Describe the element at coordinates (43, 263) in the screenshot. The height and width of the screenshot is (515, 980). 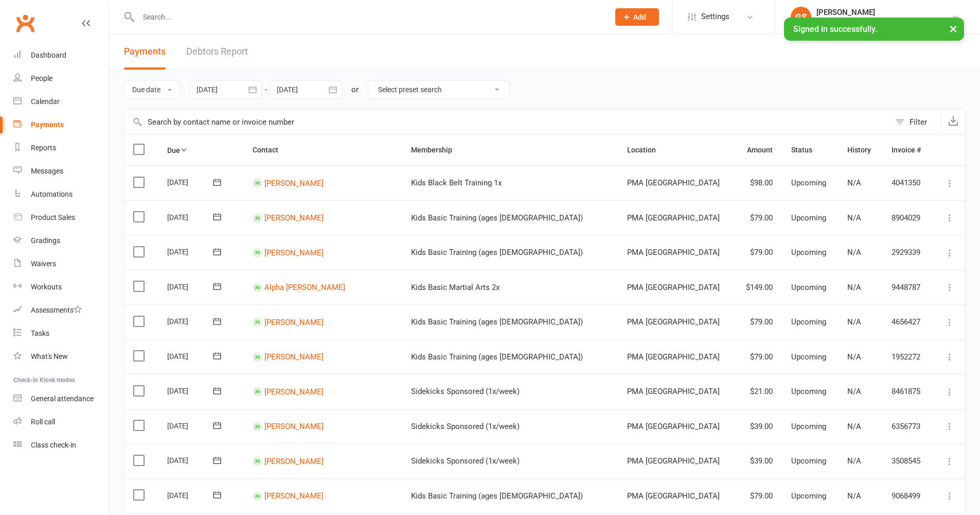
I see `div: Waivers` at that location.